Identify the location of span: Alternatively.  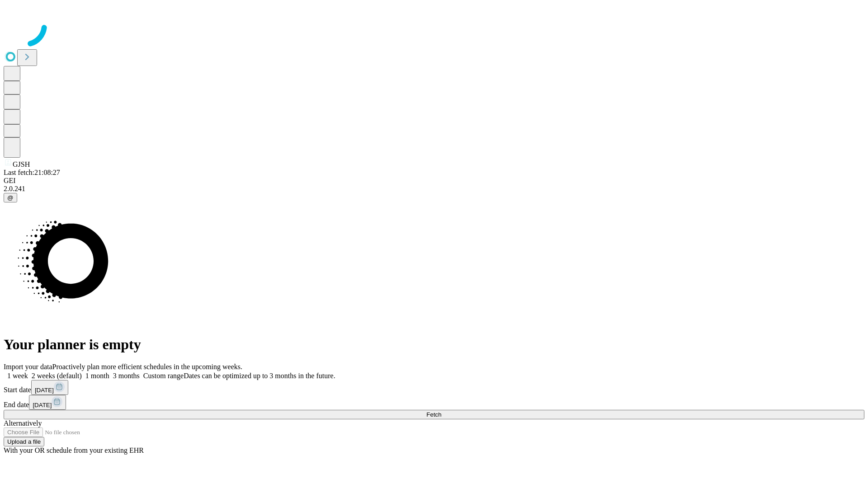
(23, 423).